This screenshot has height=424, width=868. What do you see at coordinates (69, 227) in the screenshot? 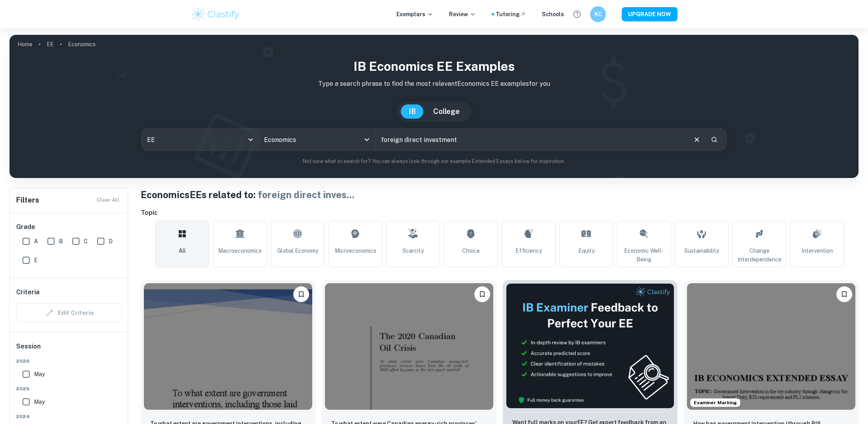
I see `h6: Grade` at bounding box center [69, 227].